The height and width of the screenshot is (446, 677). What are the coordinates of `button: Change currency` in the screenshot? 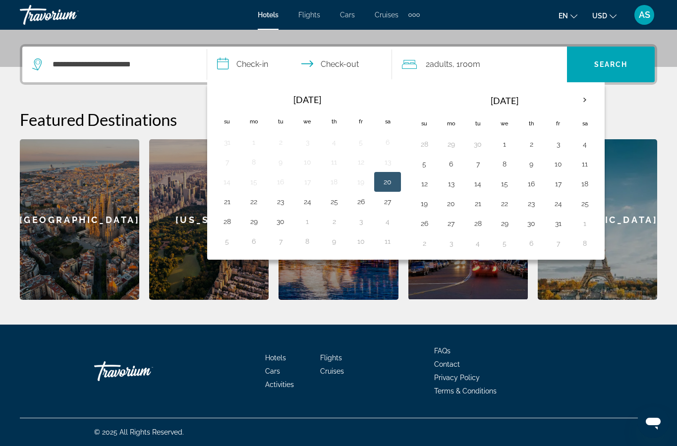 It's located at (604, 15).